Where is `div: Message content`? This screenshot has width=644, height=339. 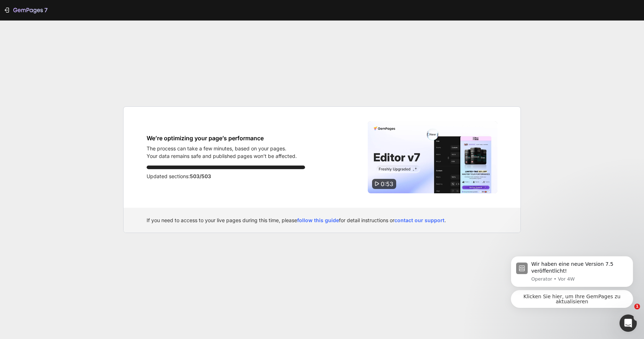 div: Message content is located at coordinates (79, 40).